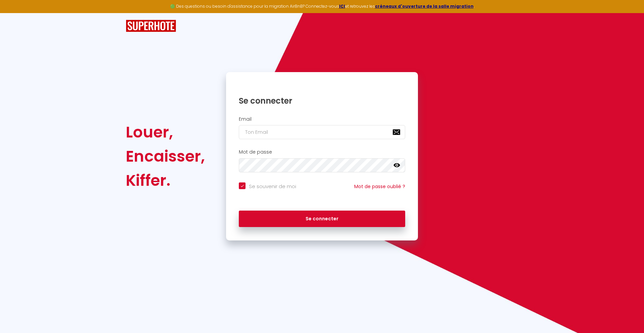 The width and height of the screenshot is (644, 333). What do you see at coordinates (380, 186) in the screenshot?
I see `a: Mot de passe oublié ?` at bounding box center [380, 186].